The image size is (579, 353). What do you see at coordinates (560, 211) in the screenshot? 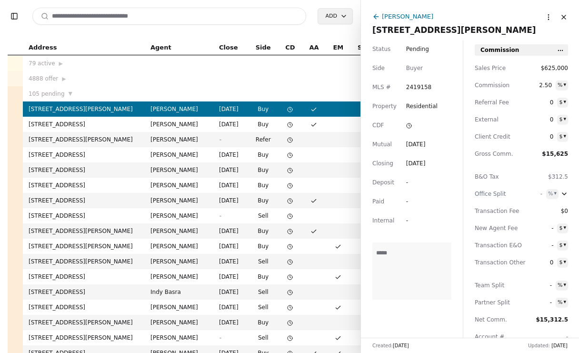
I see `span: $0` at bounding box center [560, 211].